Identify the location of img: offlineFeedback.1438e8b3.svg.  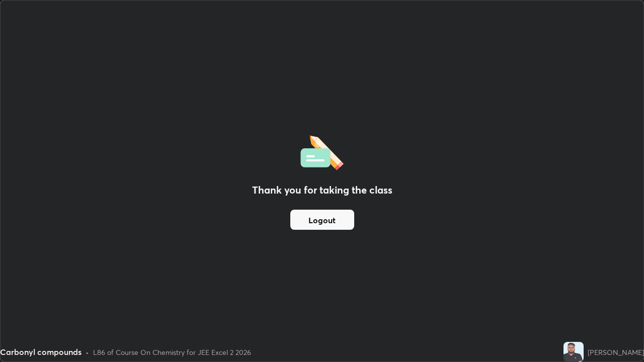
(322, 152).